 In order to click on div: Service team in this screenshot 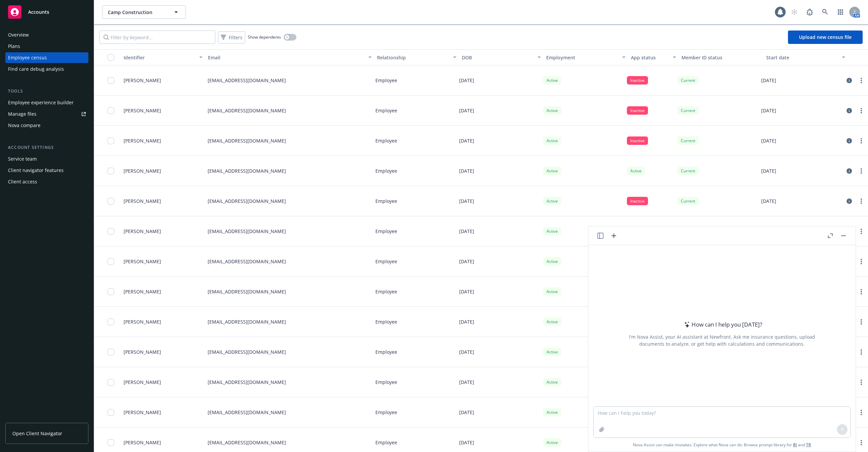, I will do `click(22, 159)`.